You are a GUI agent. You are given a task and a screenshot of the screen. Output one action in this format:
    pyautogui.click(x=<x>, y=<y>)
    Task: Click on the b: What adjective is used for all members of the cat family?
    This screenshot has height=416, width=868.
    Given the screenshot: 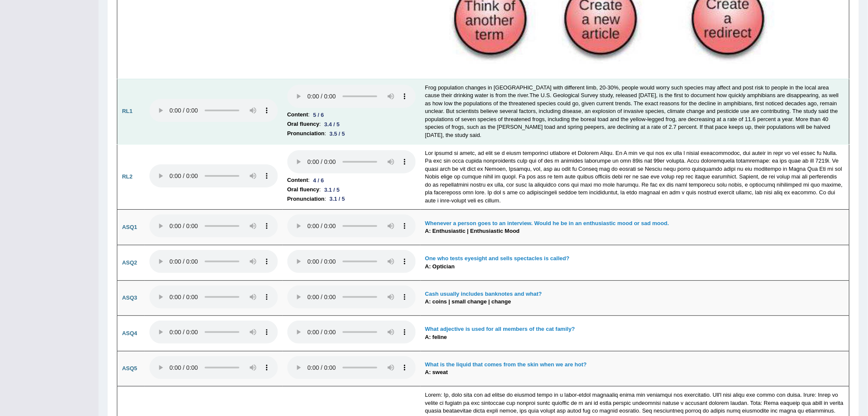 What is the action you would take?
    pyautogui.click(x=500, y=329)
    